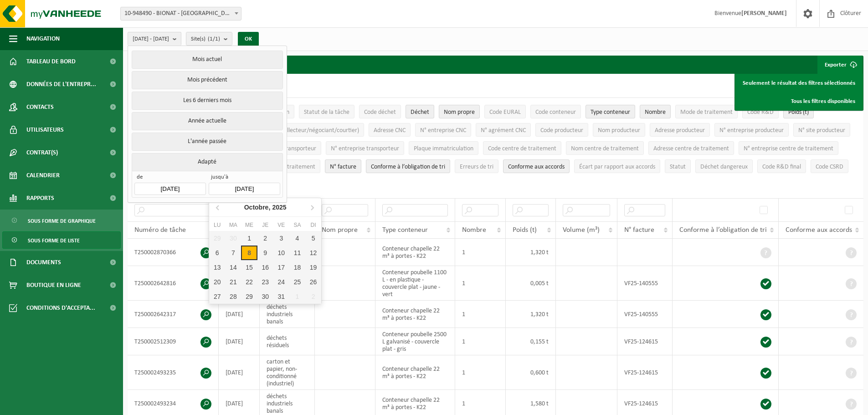 The width and height of the screenshot is (868, 415). What do you see at coordinates (233, 268) in the screenshot?
I see `div: 14` at bounding box center [233, 268].